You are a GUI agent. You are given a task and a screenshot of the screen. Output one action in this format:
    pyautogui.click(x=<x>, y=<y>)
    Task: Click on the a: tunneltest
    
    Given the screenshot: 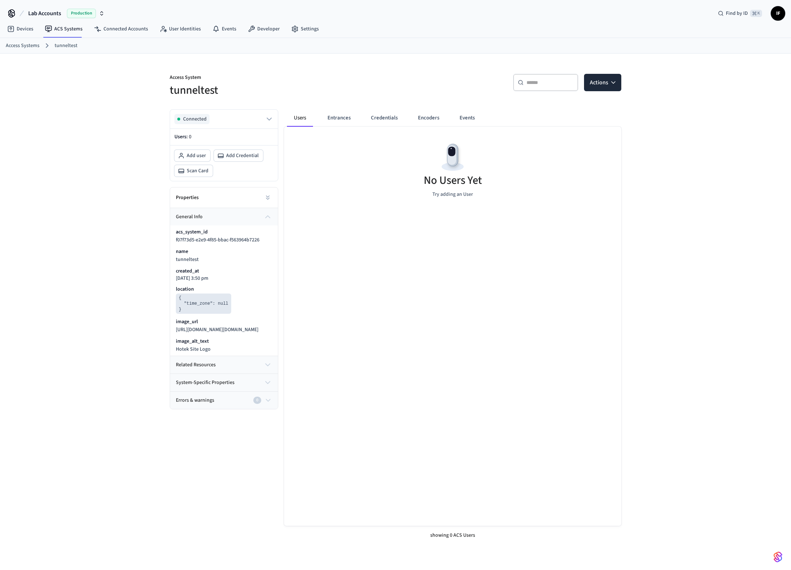 What is the action you would take?
    pyautogui.click(x=66, y=46)
    